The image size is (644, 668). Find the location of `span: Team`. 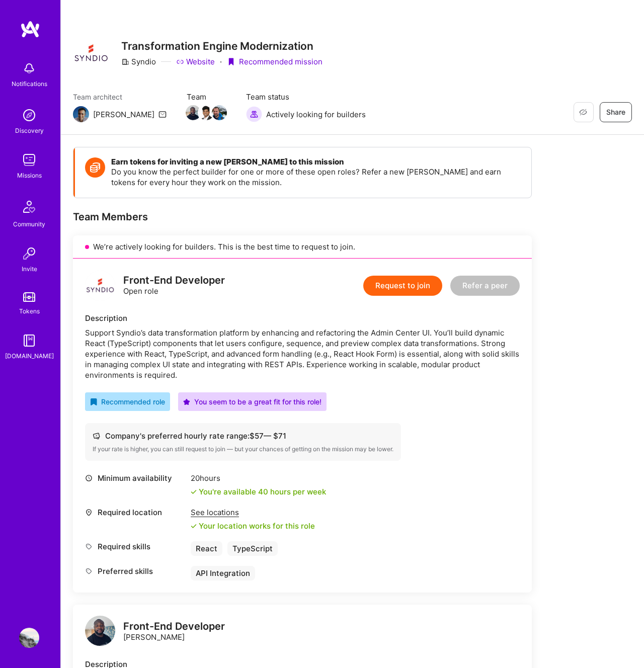

span: Team is located at coordinates (206, 97).